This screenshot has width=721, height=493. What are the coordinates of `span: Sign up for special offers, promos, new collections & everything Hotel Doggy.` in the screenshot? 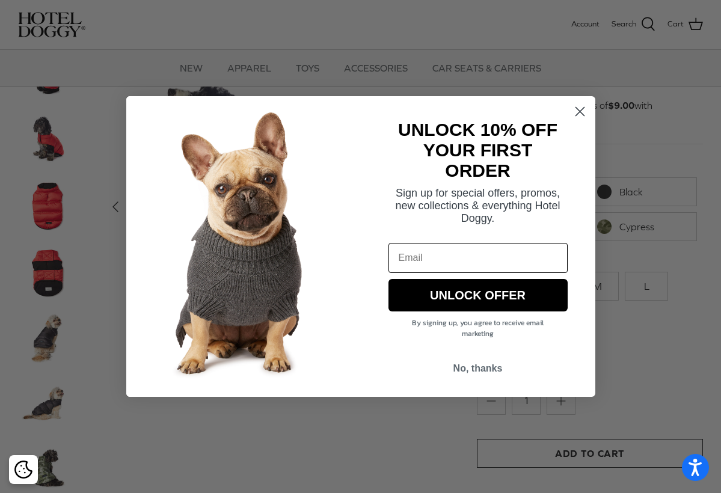 It's located at (477, 206).